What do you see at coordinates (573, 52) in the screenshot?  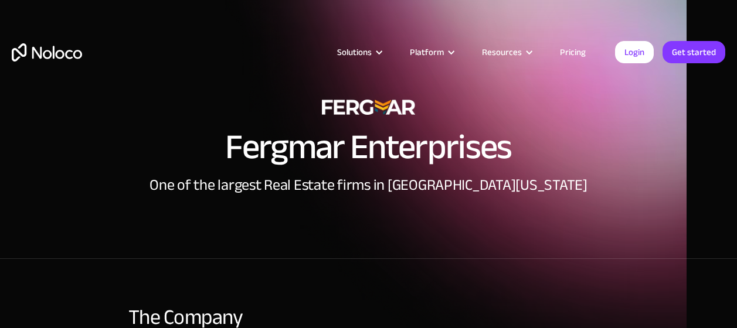 I see `a: Pricing` at bounding box center [573, 52].